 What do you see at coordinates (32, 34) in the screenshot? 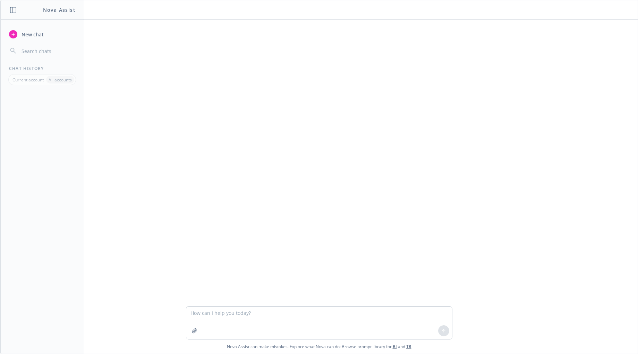
I see `span: New chat` at bounding box center [32, 34].